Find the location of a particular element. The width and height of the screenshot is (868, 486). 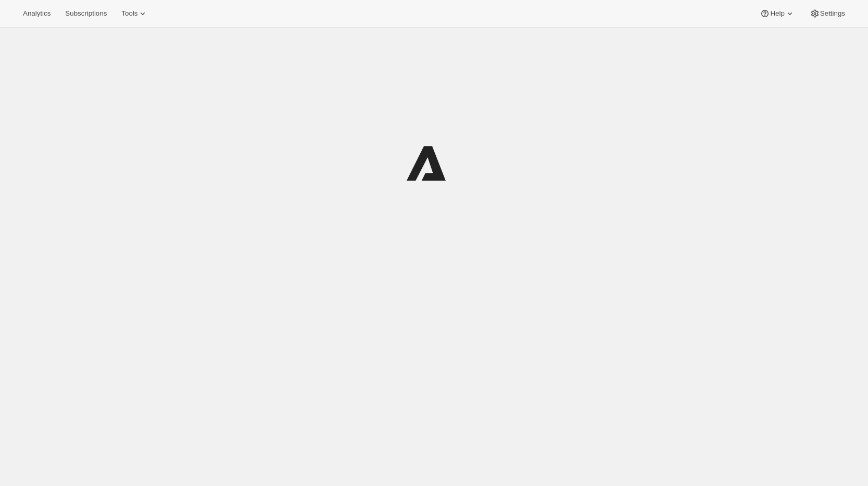

span: Subscriptions is located at coordinates (86, 14).